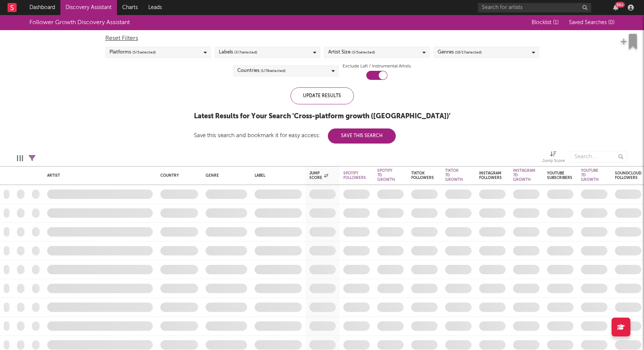  I want to click on div: Filters(11 filters active), so click(32, 158).